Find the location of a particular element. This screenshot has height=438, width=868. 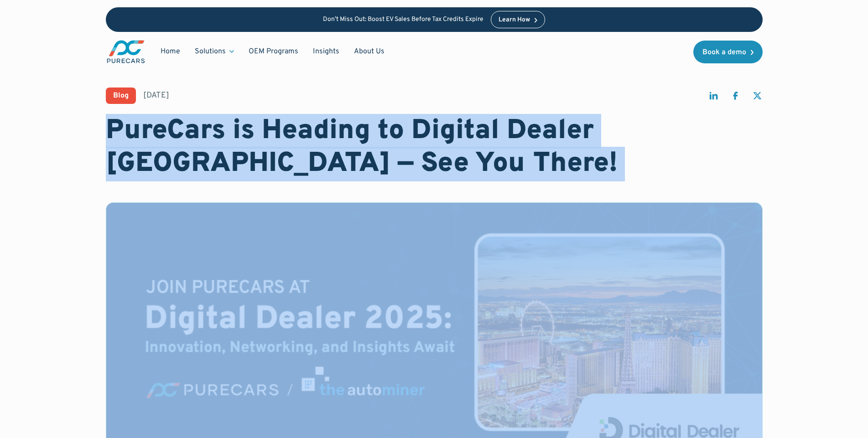

a: Learn How is located at coordinates (517, 19).